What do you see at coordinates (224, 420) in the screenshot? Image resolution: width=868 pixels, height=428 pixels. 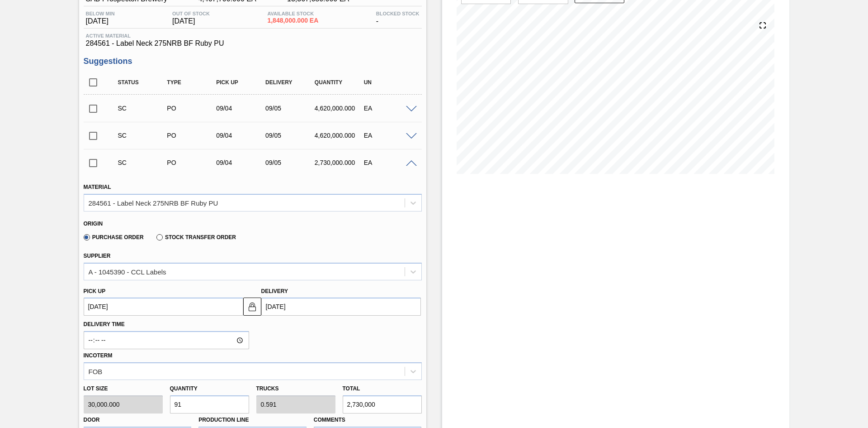 I see `label: Production Line` at bounding box center [224, 420].